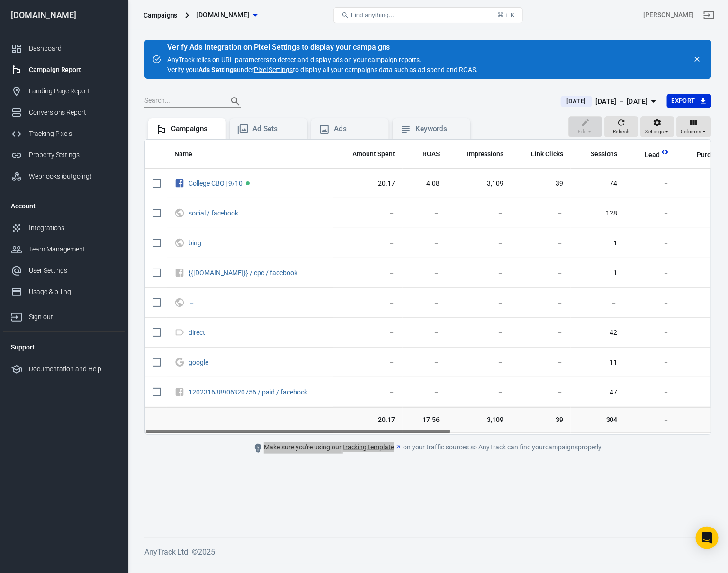  I want to click on span: 128, so click(598, 213).